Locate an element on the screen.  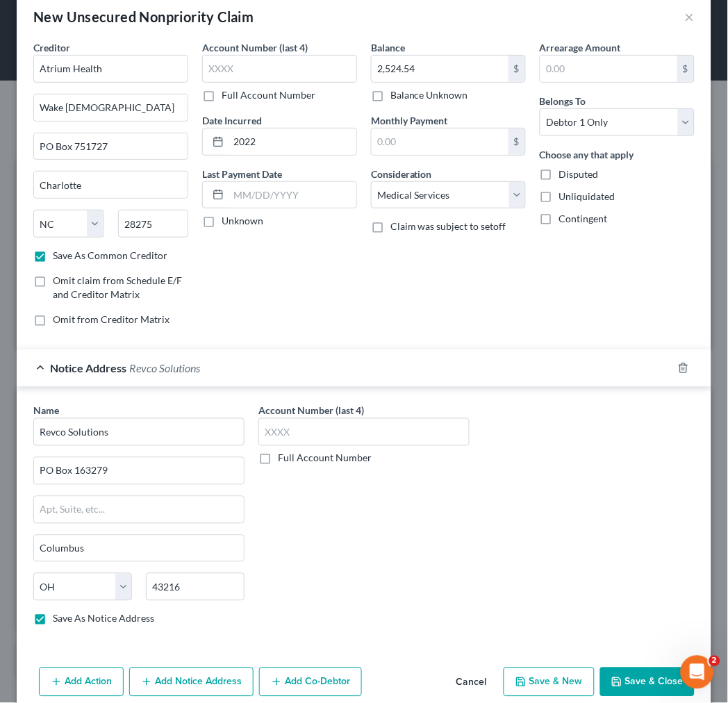
label: Save As Common Creditor is located at coordinates (110, 255).